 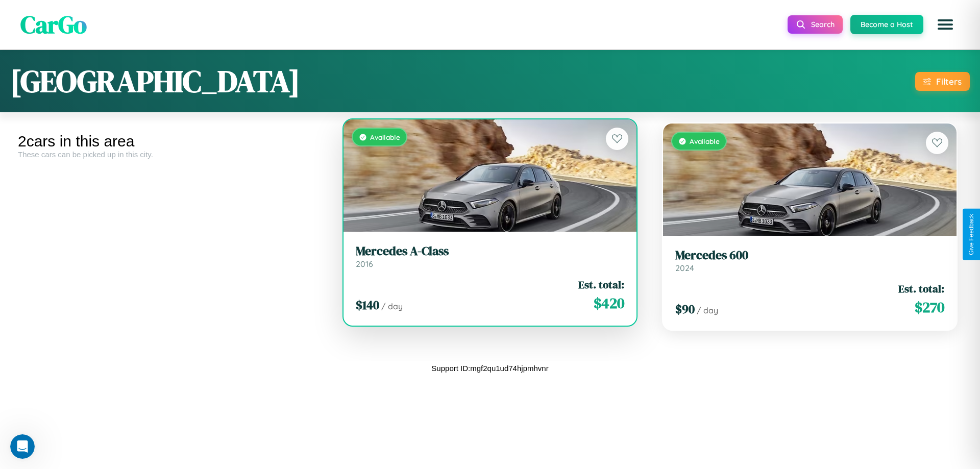 I want to click on a: Mercedes A-Class2016, so click(x=490, y=256).